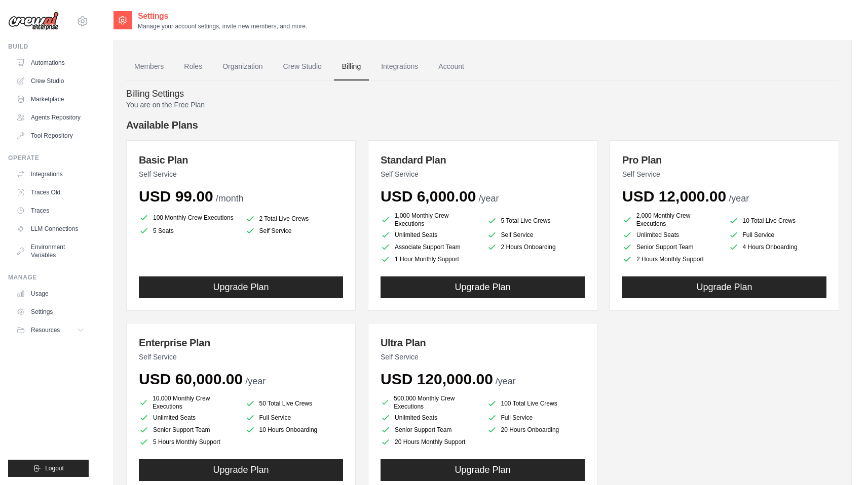 Image resolution: width=868 pixels, height=485 pixels. What do you see at coordinates (50, 293) in the screenshot?
I see `a: Usage` at bounding box center [50, 293].